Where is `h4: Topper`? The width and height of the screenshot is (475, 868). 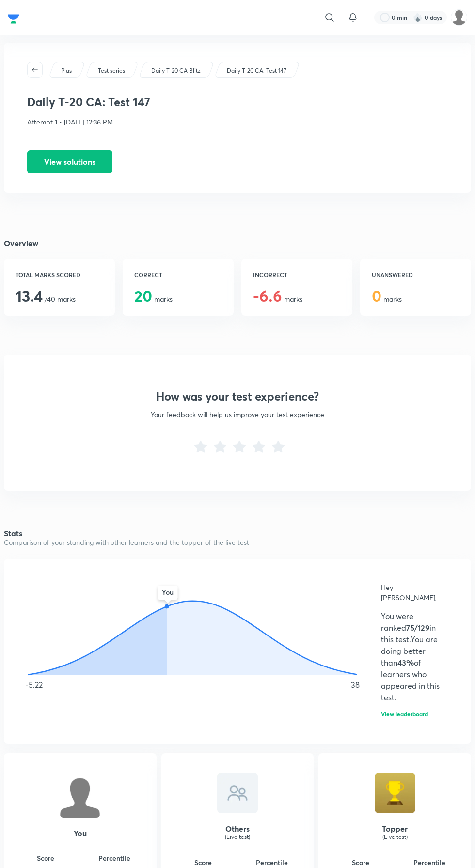
h4: Topper is located at coordinates (395, 829).